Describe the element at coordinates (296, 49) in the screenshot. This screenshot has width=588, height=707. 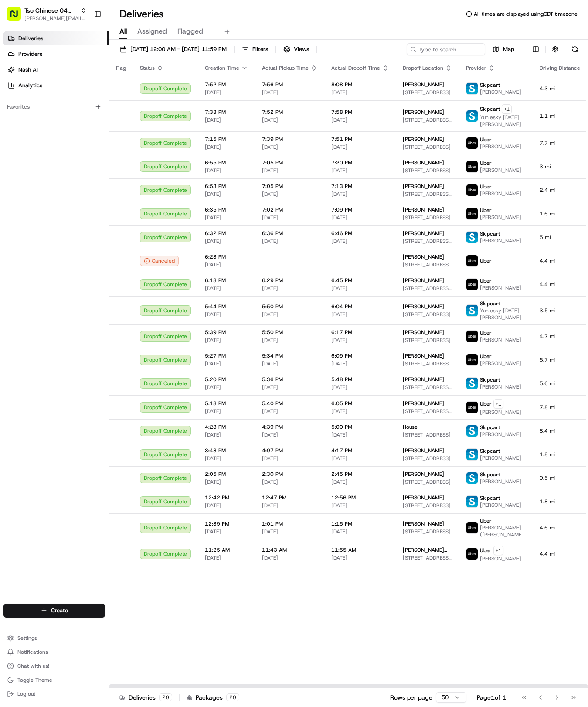
I see `button: Views` at that location.